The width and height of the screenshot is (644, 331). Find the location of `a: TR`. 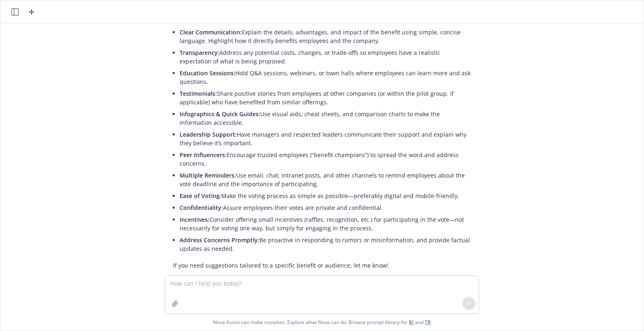

a: TR is located at coordinates (427, 322).